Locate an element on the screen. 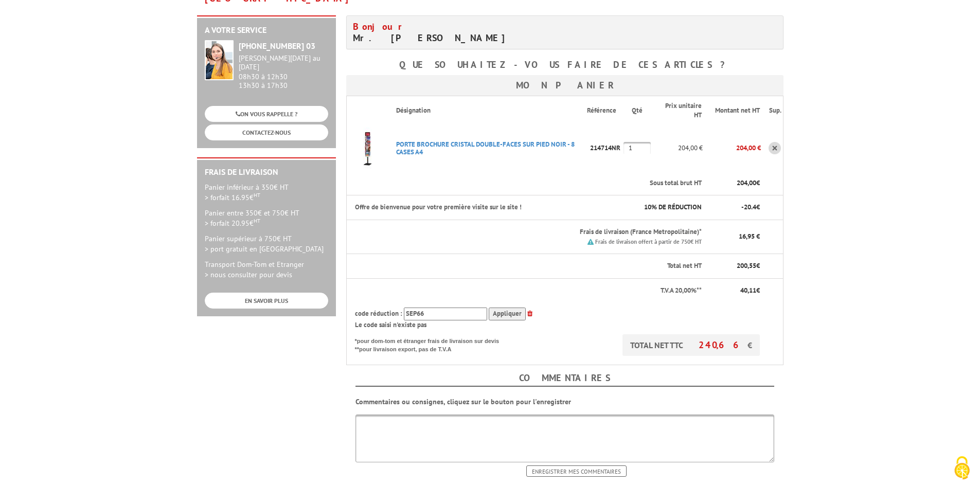 The height and width of the screenshot is (486, 980). p: Panier entre 350€ et 750€ HT is located at coordinates (266, 218).